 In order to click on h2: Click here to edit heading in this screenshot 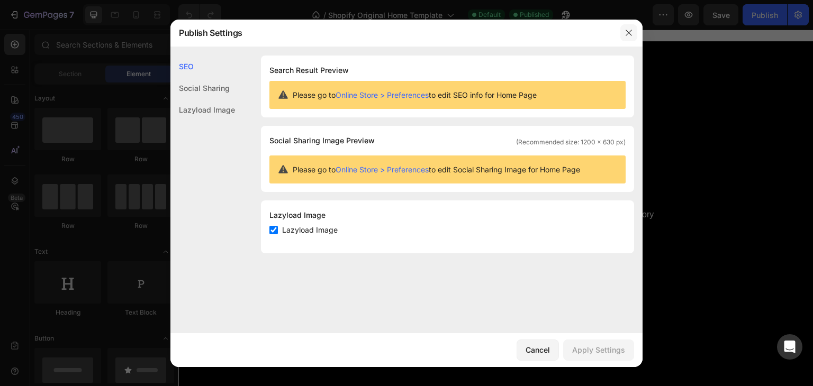, I will do `click(318, 151)`.